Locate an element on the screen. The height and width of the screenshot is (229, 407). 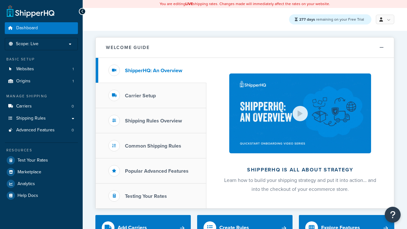
li: Help Docs is located at coordinates (41, 195).